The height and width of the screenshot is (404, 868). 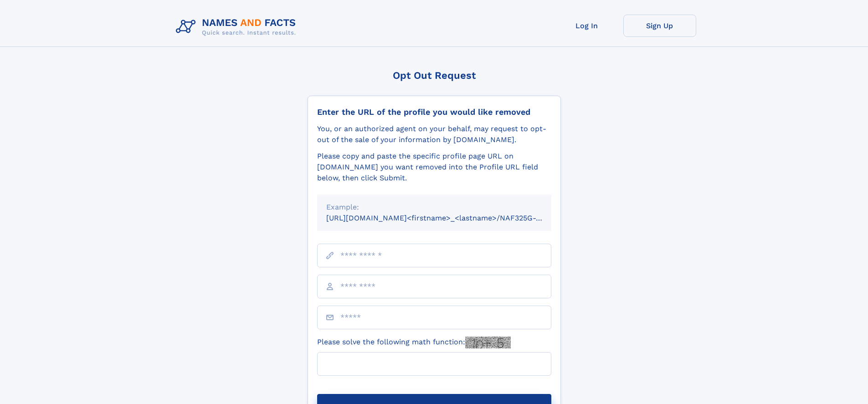 I want to click on a: Log In, so click(x=587, y=26).